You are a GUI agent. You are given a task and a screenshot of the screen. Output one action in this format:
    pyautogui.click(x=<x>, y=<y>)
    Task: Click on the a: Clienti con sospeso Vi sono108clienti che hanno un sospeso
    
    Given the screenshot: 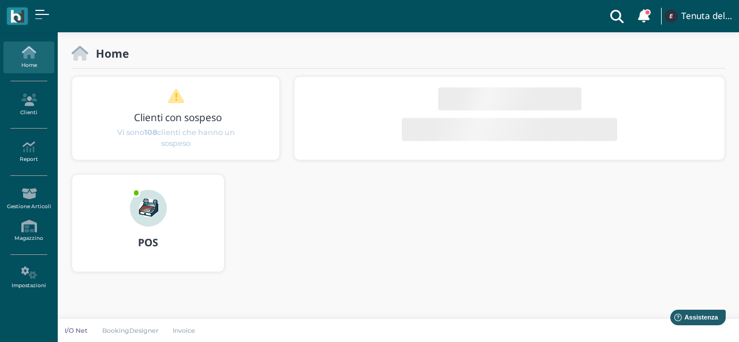 What is the action you would take?
    pyautogui.click(x=175, y=118)
    